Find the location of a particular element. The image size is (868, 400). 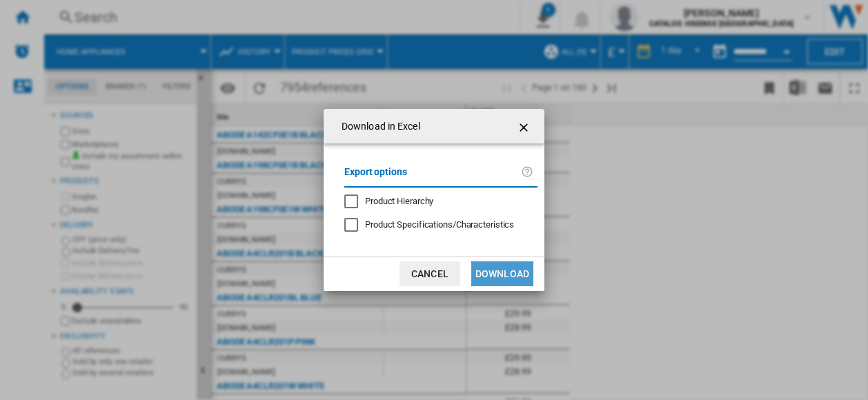

label: Export options is located at coordinates (432, 177).